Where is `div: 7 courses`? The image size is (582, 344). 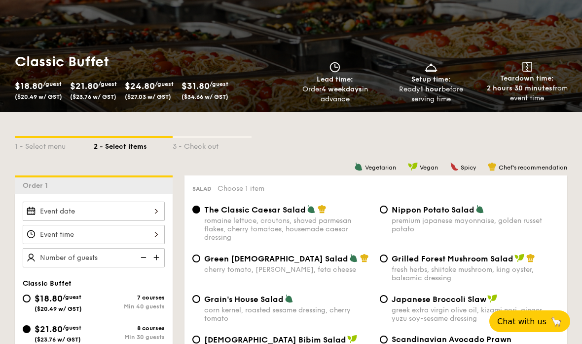
div: 7 courses is located at coordinates (129, 297).